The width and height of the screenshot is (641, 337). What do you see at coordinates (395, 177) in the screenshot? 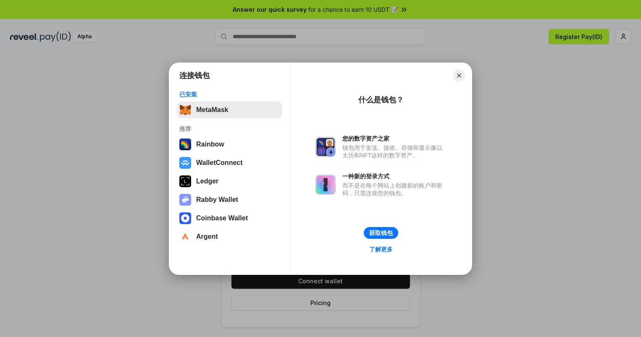
I see `div: 一种新的登录方式` at bounding box center [395, 177].